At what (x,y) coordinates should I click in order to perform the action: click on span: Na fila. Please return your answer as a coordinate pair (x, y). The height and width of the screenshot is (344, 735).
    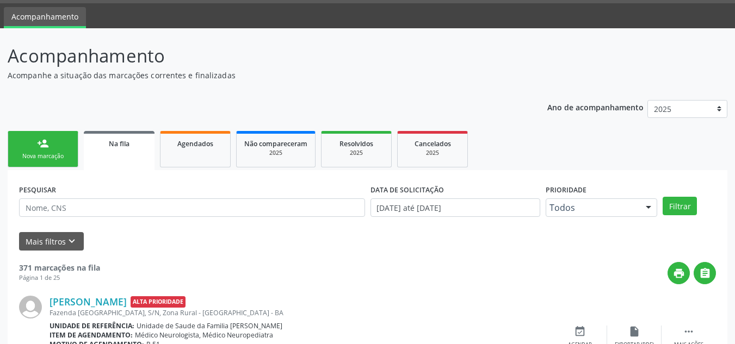
    Looking at the image, I should click on (119, 144).